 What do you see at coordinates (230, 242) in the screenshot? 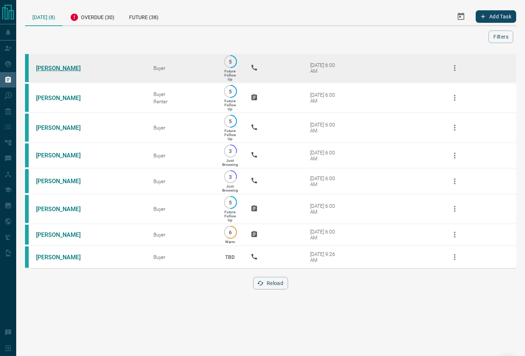
I see `p: Warm` at bounding box center [230, 242].